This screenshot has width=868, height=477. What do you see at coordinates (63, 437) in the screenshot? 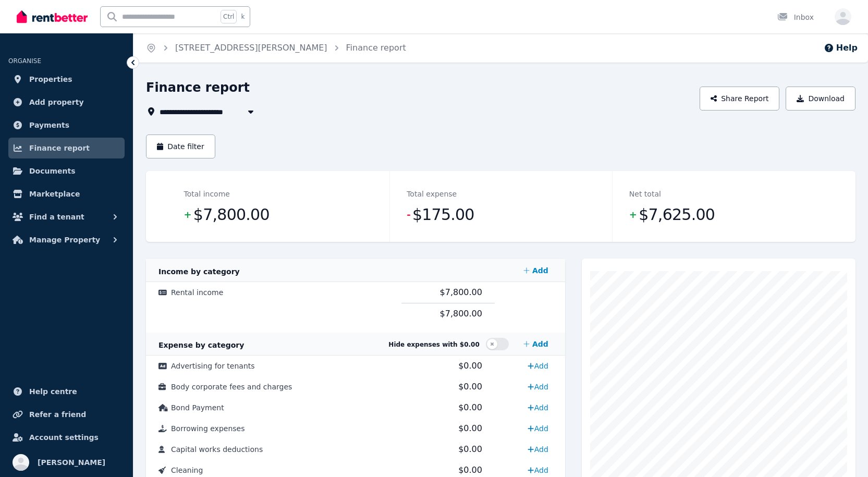
I see `span: Account settings` at bounding box center [63, 437].